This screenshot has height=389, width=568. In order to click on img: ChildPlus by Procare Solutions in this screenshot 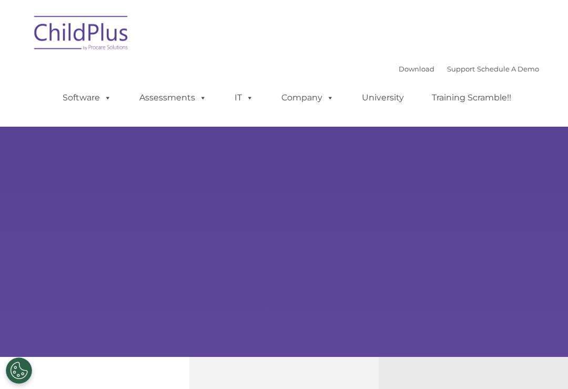, I will do `click(82, 35)`.